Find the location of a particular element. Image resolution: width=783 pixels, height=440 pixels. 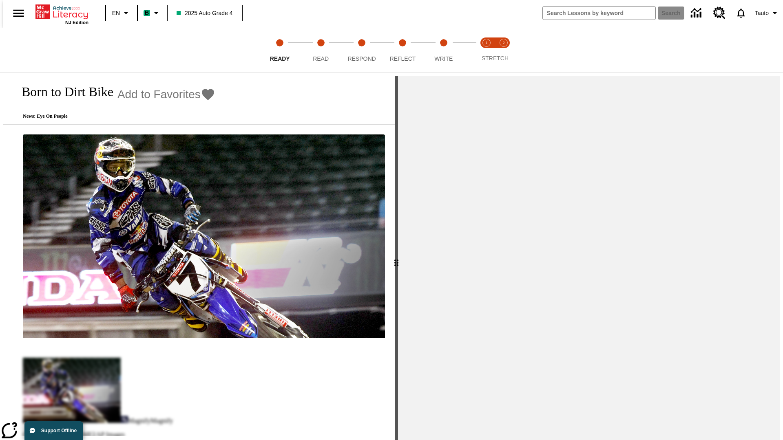

button: Boost Class color is mint green. Change class color is located at coordinates (152, 13).